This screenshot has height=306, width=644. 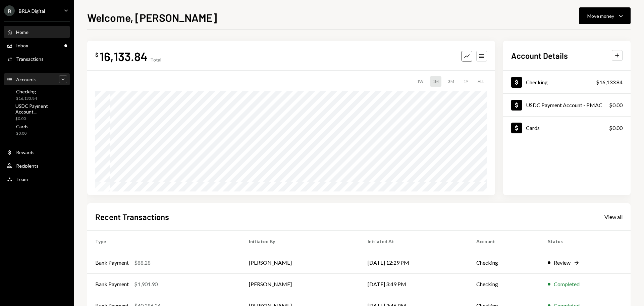 What do you see at coordinates (37, 59) in the screenshot?
I see `a: Transactions` at bounding box center [37, 59].